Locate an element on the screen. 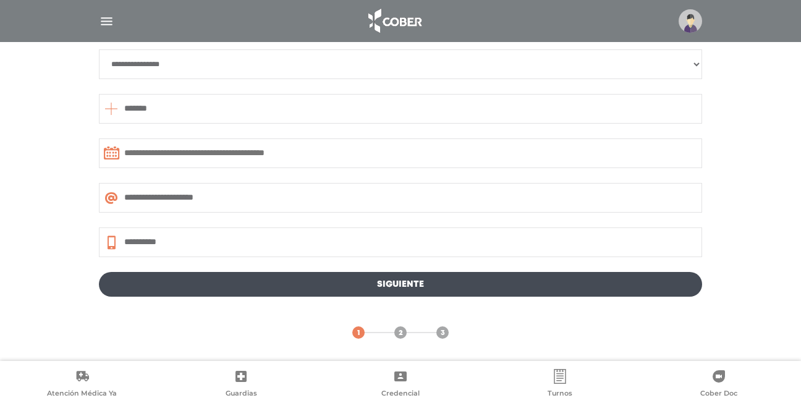 This screenshot has width=801, height=403. img: profile-placeholder.svg is located at coordinates (690, 21).